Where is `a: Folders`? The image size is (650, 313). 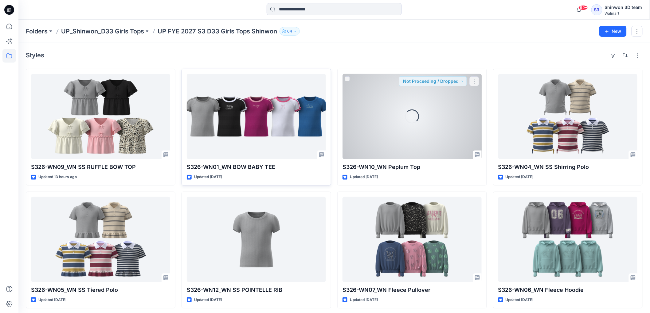 a: Folders is located at coordinates (37, 31).